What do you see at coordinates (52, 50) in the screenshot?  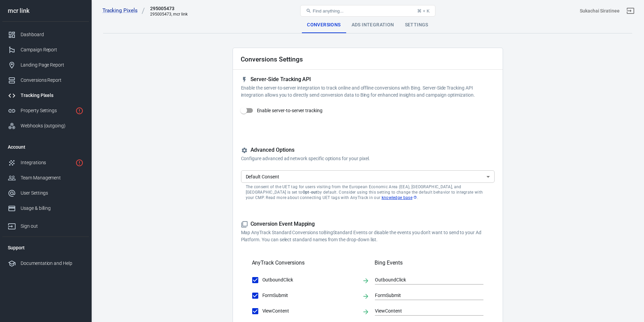 I see `div: Campaign Report` at bounding box center [52, 50].